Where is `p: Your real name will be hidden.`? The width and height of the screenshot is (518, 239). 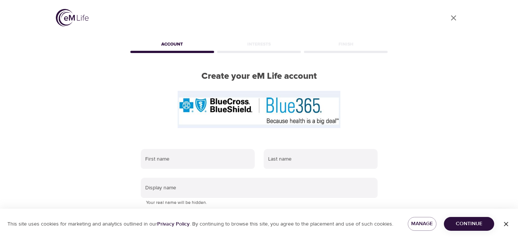 p: Your real name will be hidden. is located at coordinates (259, 202).